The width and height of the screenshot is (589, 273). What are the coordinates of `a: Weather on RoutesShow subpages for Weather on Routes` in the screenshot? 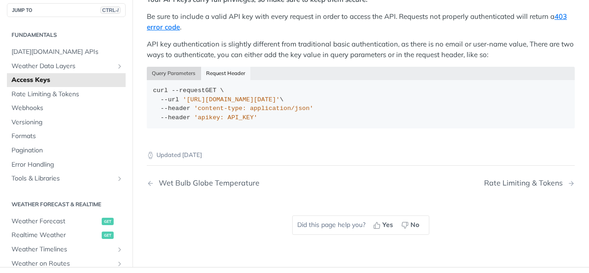 It's located at (66, 263).